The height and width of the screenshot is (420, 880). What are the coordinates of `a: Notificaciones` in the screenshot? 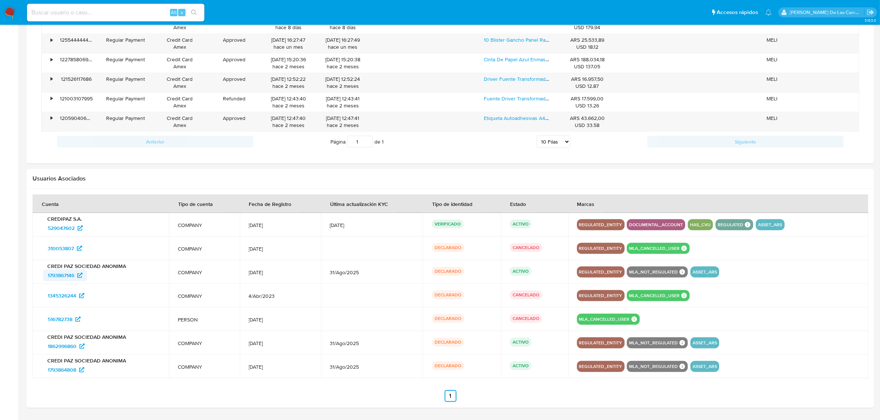 It's located at (768, 12).